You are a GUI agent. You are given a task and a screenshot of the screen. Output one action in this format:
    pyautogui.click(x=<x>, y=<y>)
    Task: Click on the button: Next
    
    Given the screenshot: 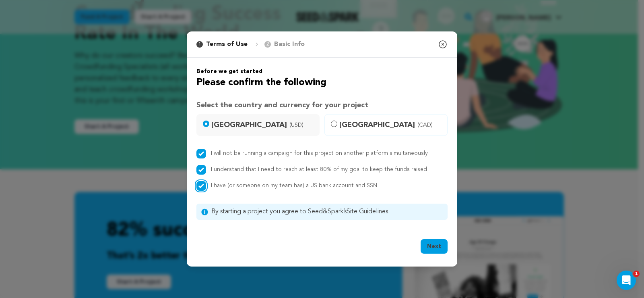 What is the action you would take?
    pyautogui.click(x=434, y=246)
    